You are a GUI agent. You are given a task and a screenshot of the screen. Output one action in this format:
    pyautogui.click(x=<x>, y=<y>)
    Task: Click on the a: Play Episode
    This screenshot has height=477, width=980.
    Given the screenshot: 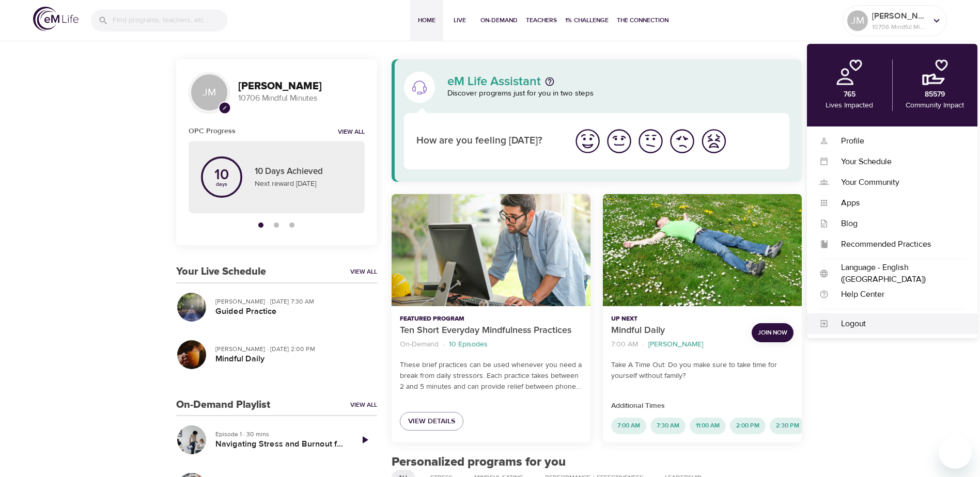 What is the action you would take?
    pyautogui.click(x=365, y=440)
    